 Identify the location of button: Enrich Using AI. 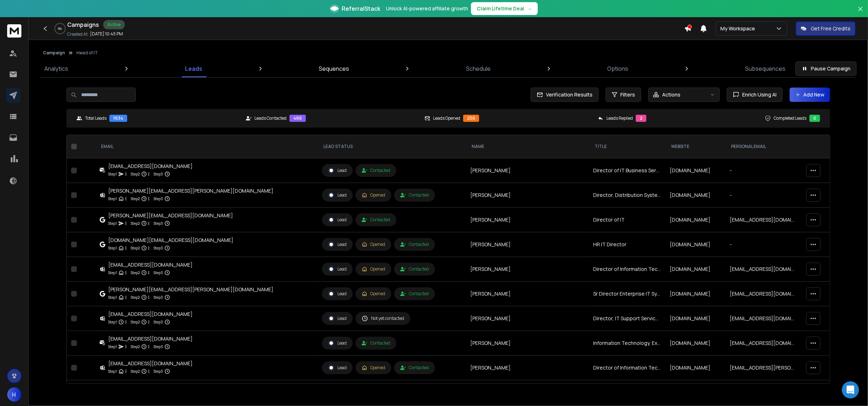
(754, 95).